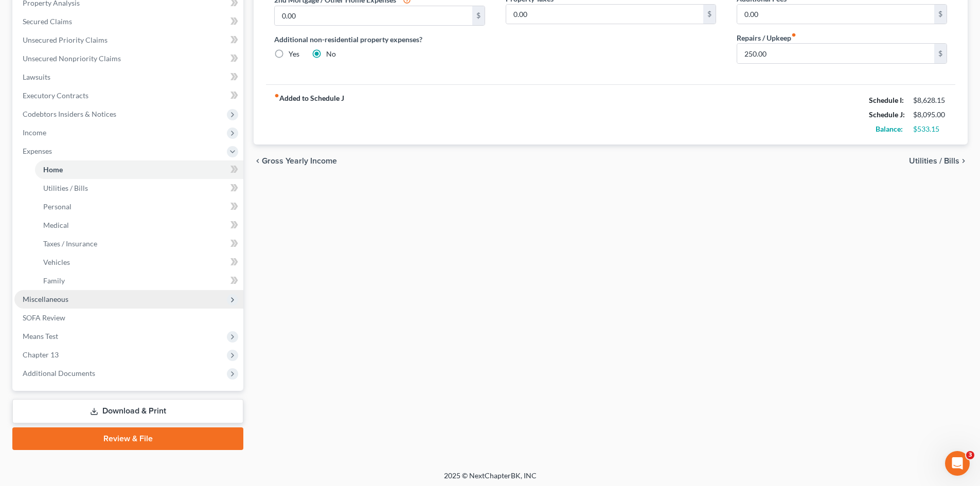 Image resolution: width=980 pixels, height=486 pixels. What do you see at coordinates (129, 77) in the screenshot?
I see `a: Lawsuits` at bounding box center [129, 77].